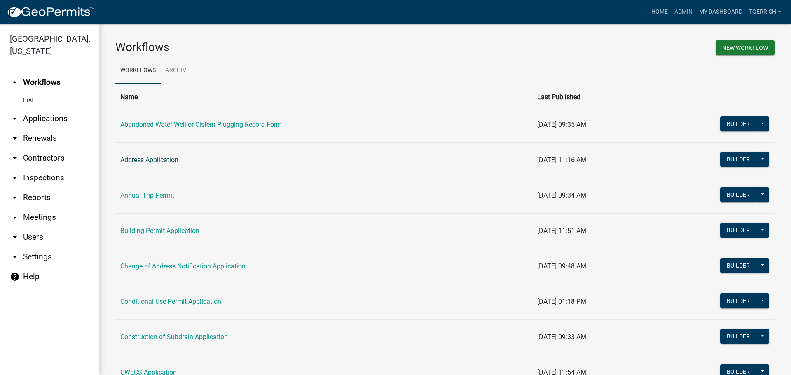 This screenshot has width=791, height=375. I want to click on a: Construction of Subdrain Application, so click(174, 337).